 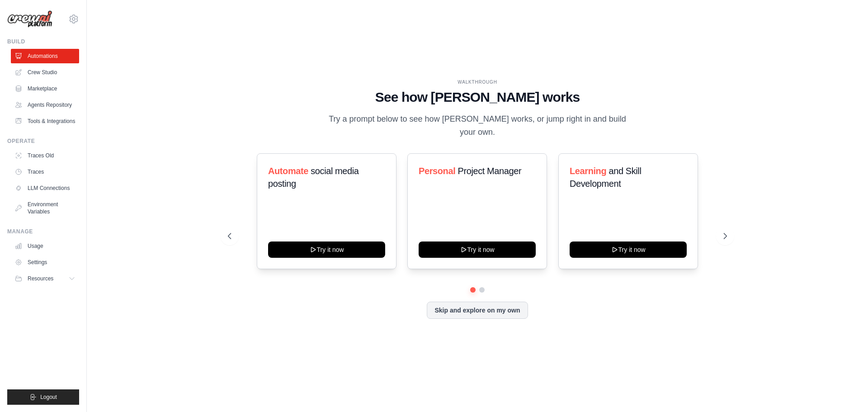 What do you see at coordinates (314, 177) in the screenshot?
I see `span: social media posting` at bounding box center [314, 177].